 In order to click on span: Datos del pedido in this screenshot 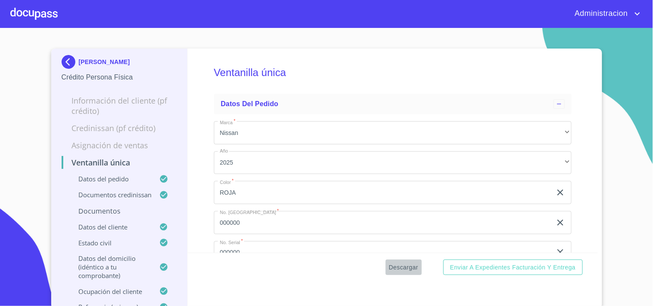, I will do `click(250, 104)`.